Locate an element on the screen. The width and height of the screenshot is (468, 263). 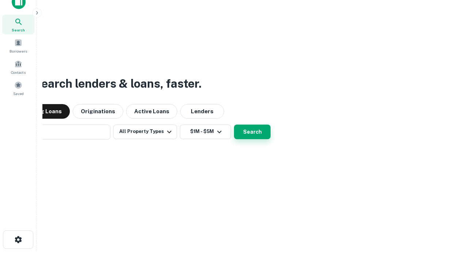
button: Active Loans is located at coordinates (152, 112).